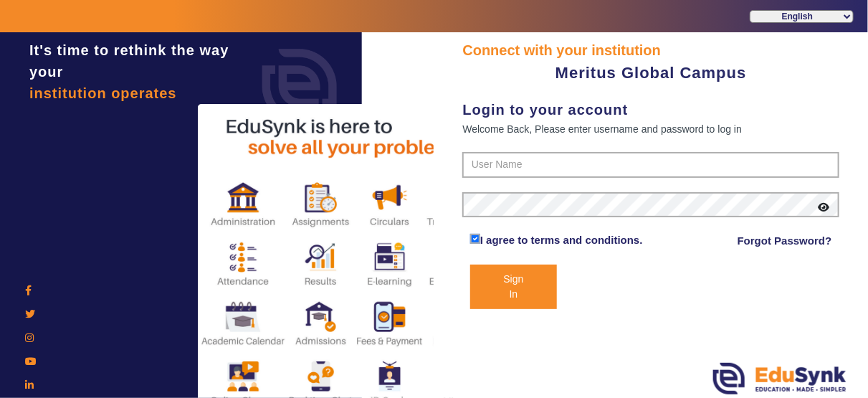 This screenshot has height=398, width=868. Describe the element at coordinates (651, 51) in the screenshot. I see `div: Connect with your institution` at that location.